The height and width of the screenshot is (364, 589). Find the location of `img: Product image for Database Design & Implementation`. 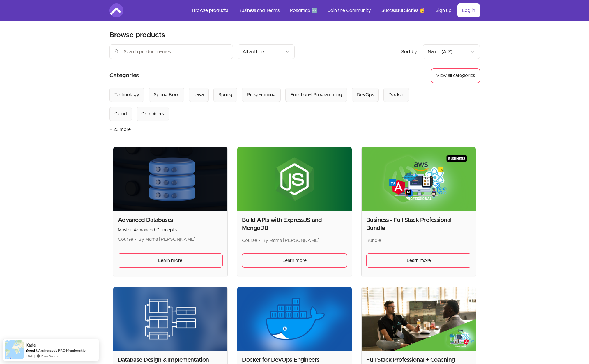

img: Product image for Database Design & Implementation is located at coordinates (170, 319).